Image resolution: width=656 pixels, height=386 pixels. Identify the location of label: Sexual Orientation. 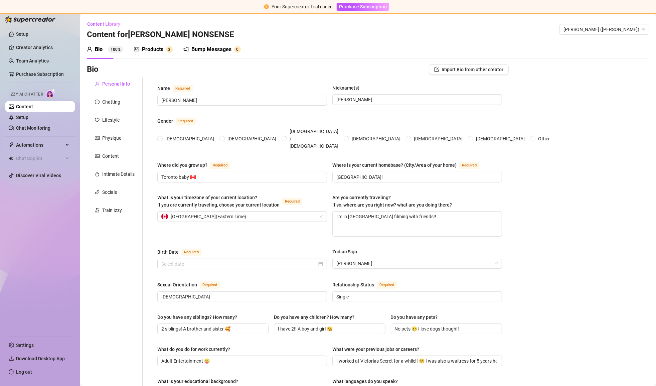
(192, 285).